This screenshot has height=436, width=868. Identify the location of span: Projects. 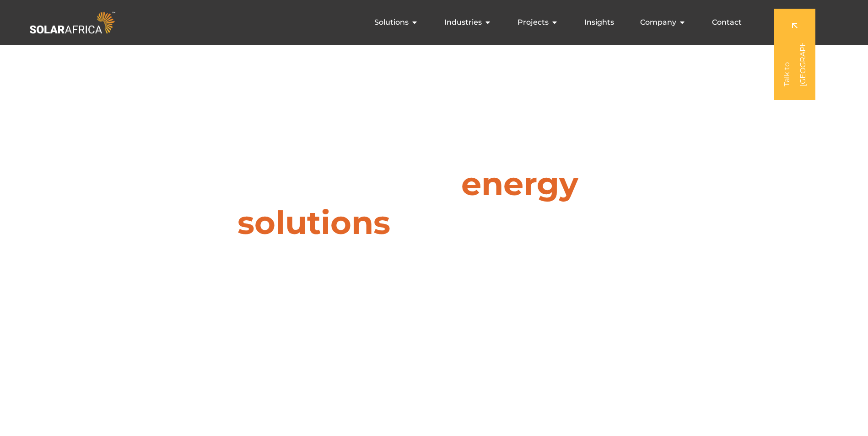
(533, 22).